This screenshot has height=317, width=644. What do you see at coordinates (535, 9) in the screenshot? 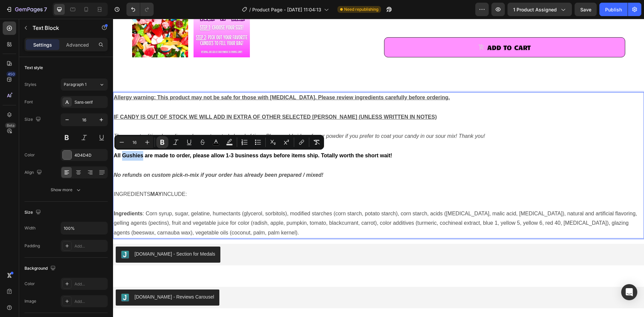
I see `span: 1 product assigned` at bounding box center [535, 9].